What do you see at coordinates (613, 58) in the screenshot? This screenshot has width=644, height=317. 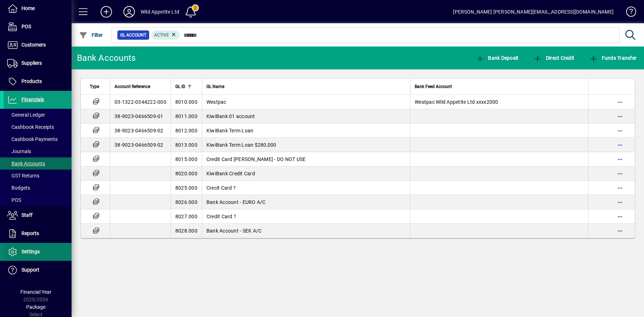 I see `button: Funds Transfer` at bounding box center [613, 58].